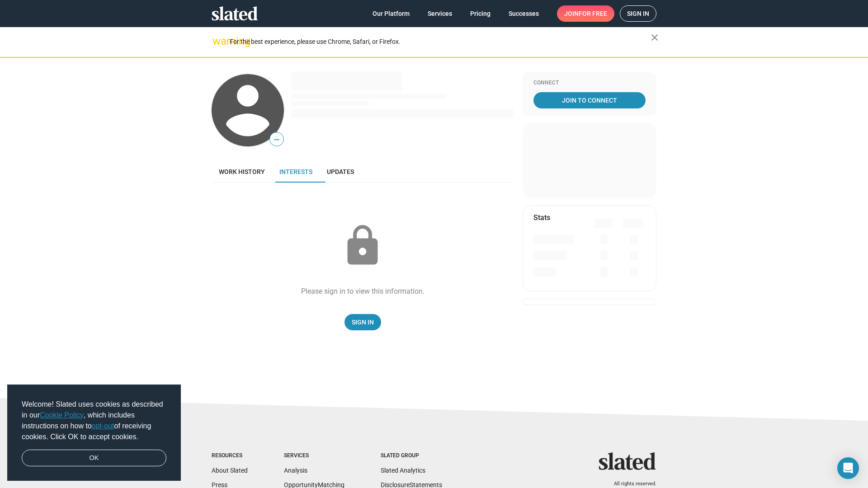 This screenshot has height=488, width=868. What do you see at coordinates (524, 13) in the screenshot?
I see `span: Successes` at bounding box center [524, 13].